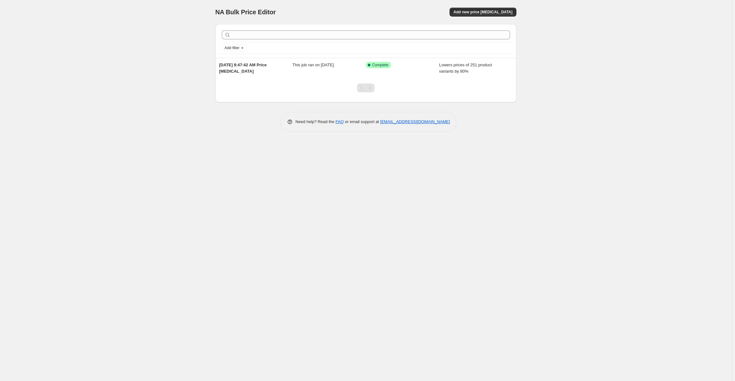 Image resolution: width=735 pixels, height=381 pixels. What do you see at coordinates (362, 121) in the screenshot?
I see `span: or email support at` at bounding box center [362, 121].